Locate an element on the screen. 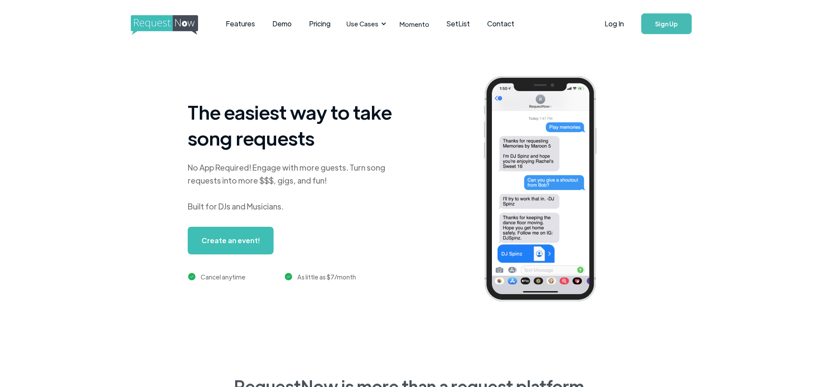 Image resolution: width=822 pixels, height=387 pixels. h1: The easiest way to take song requests is located at coordinates (296, 125).